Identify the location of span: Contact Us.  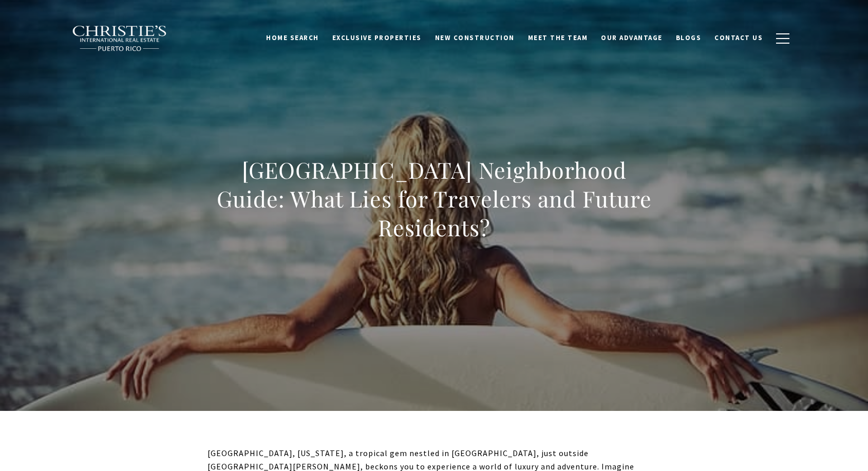
(739, 37).